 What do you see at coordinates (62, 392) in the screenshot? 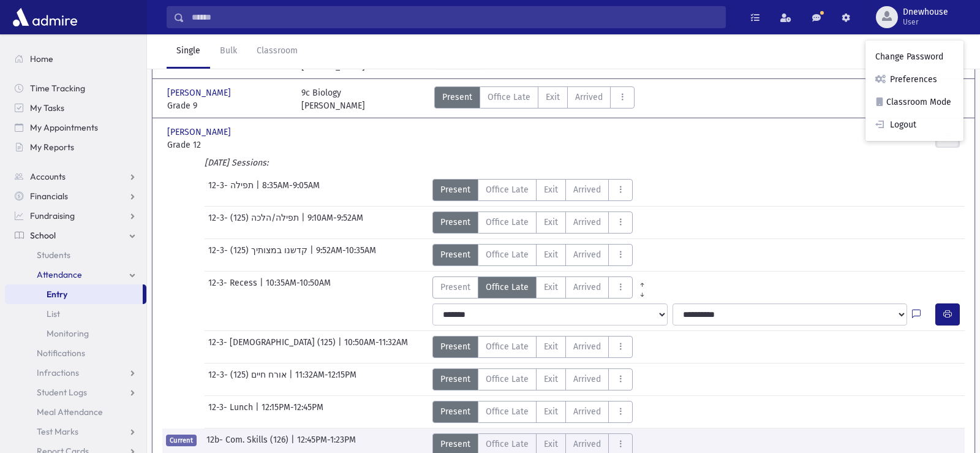
I see `span: Student Logs` at bounding box center [62, 392].